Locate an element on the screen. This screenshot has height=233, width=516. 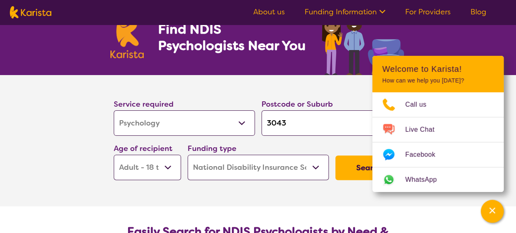
span: Facebook is located at coordinates (425, 155).